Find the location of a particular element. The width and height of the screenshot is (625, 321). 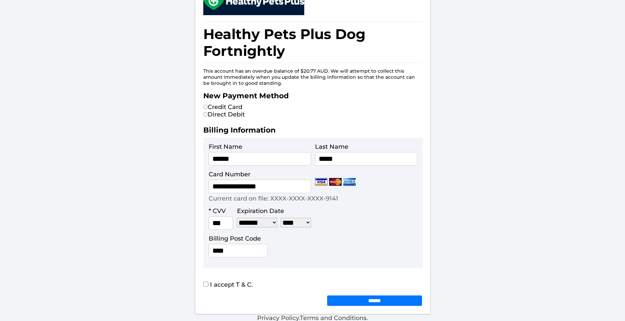

img: Amex is located at coordinates (349, 182).